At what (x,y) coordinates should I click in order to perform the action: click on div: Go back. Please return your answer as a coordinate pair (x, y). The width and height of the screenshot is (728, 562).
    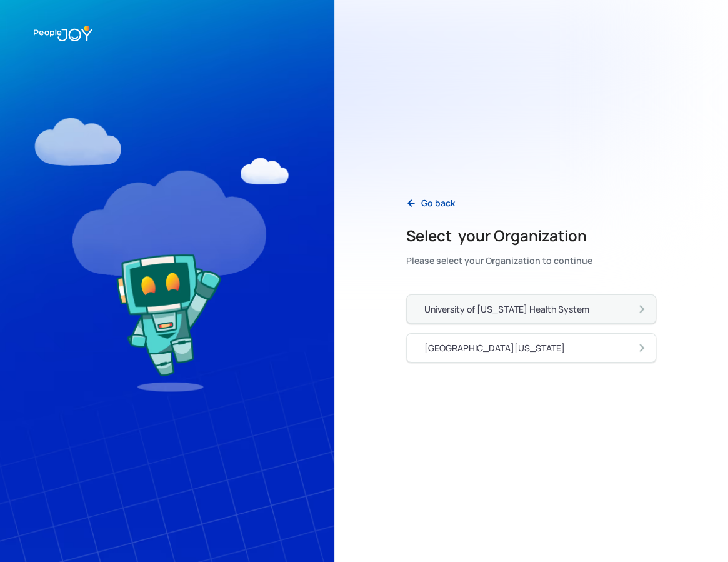
    Looking at the image, I should click on (438, 203).